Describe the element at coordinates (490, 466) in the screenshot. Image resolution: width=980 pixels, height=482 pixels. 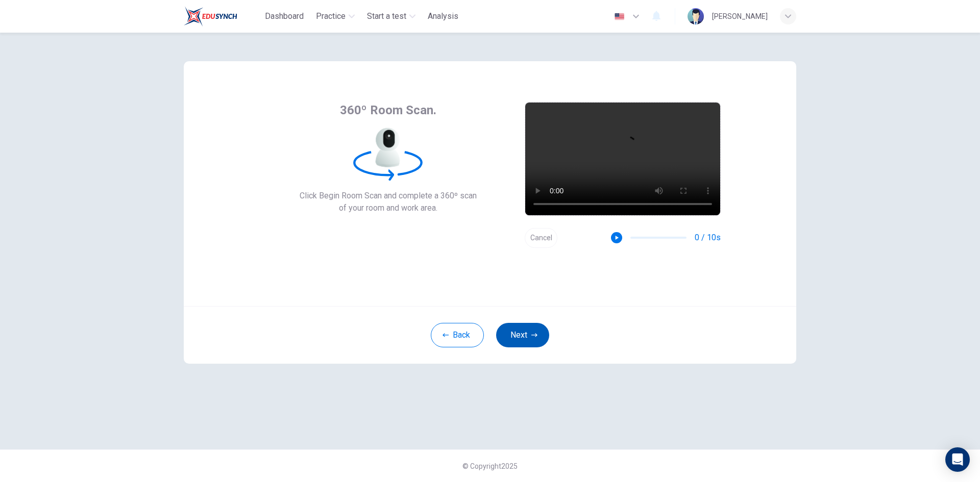
I see `span: © Copyright 2025` at that location.